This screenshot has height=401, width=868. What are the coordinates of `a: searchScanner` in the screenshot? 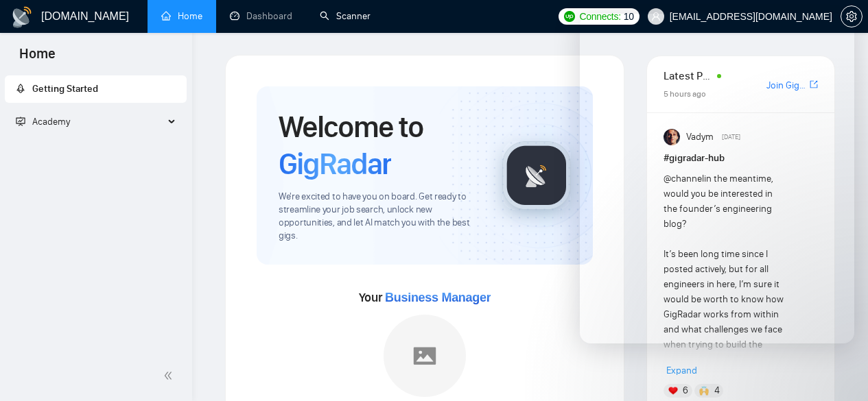 It's located at (346, 16).